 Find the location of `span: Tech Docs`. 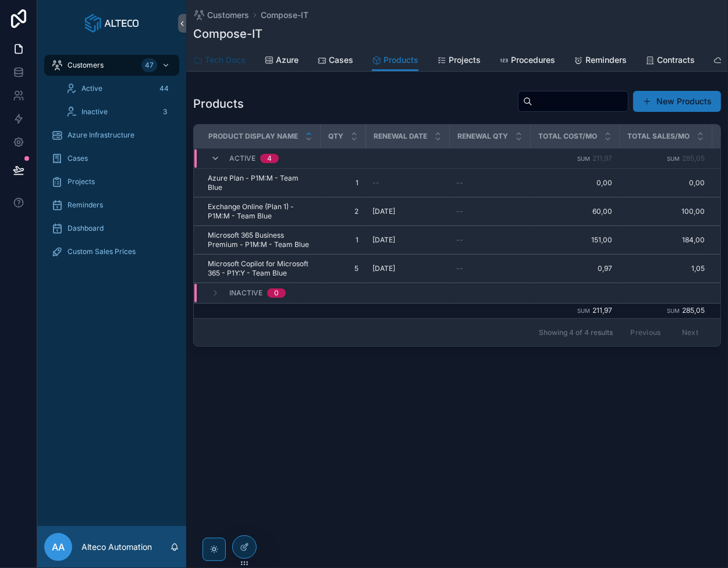

span: Tech Docs is located at coordinates (226, 60).